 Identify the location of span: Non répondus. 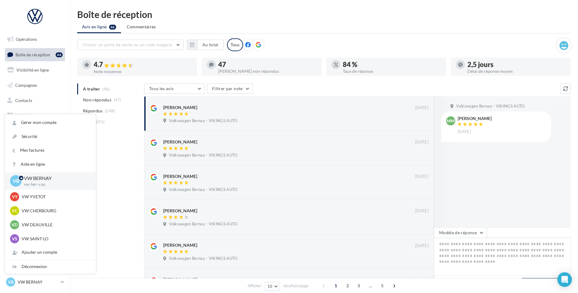
(97, 100).